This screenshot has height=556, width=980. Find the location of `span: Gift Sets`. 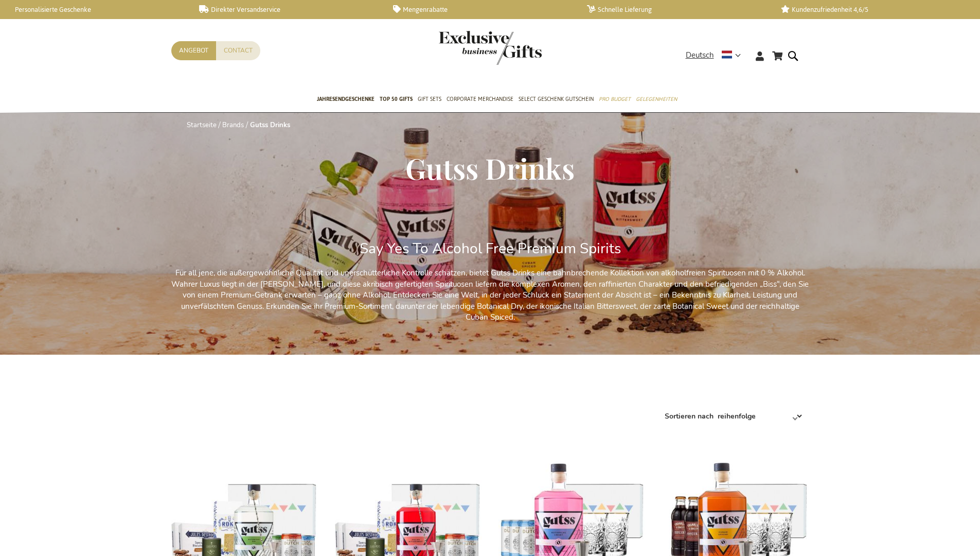

span: Gift Sets is located at coordinates (429, 99).